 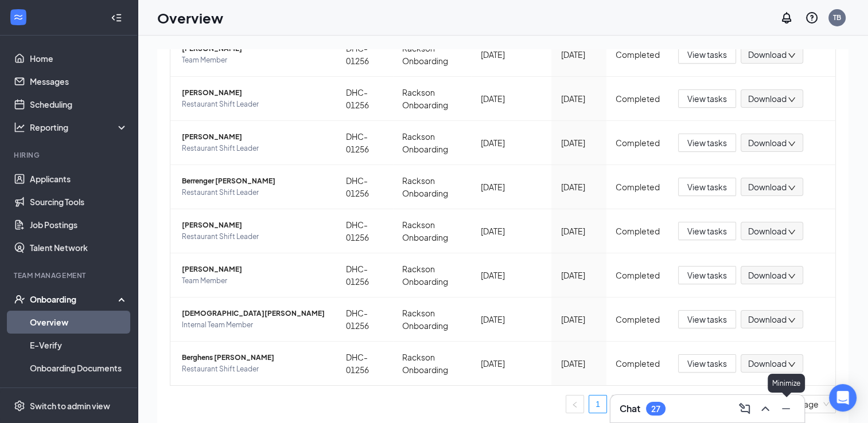 I want to click on a: Applicants, so click(x=78, y=179).